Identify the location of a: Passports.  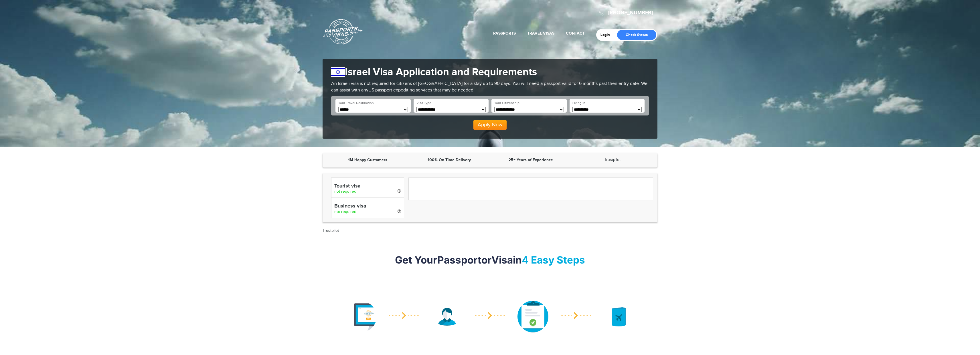
(505, 33).